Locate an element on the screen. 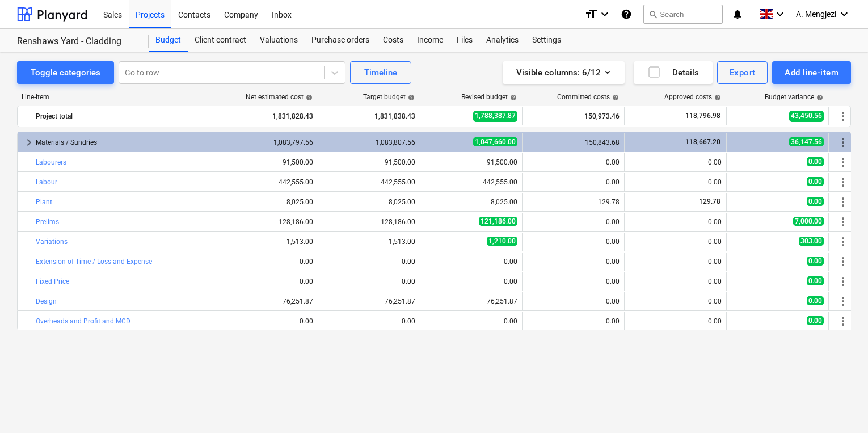 The width and height of the screenshot is (868, 433). a: Plant is located at coordinates (44, 202).